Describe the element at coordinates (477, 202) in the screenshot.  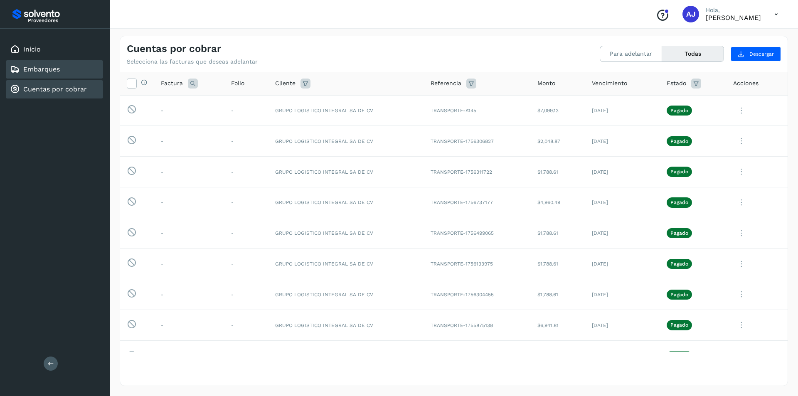
I see `td: TRANSPORTE-1756737177` at that location.